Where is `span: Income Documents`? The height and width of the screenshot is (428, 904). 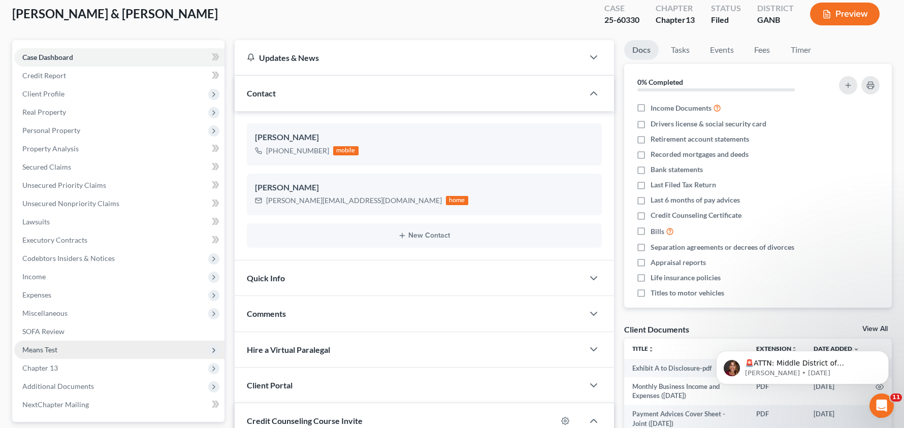 span: Income Documents is located at coordinates (681, 108).